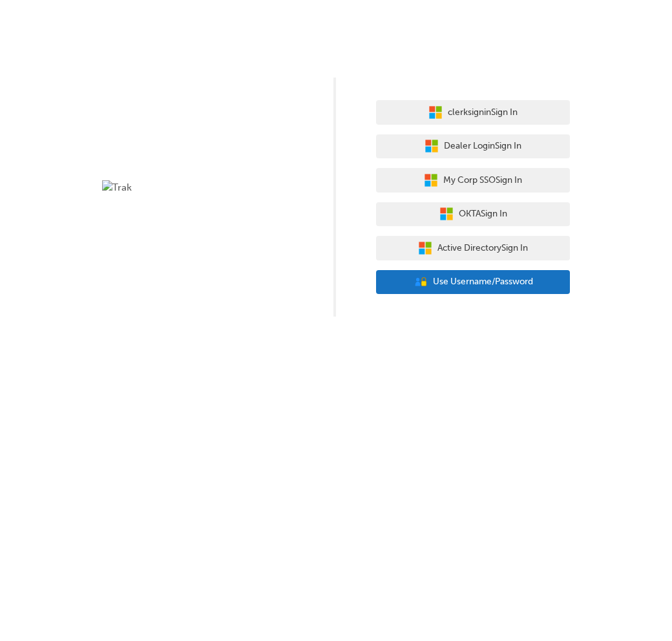  What do you see at coordinates (482, 113) in the screenshot?
I see `span: clerksignin Sign In` at bounding box center [482, 113].